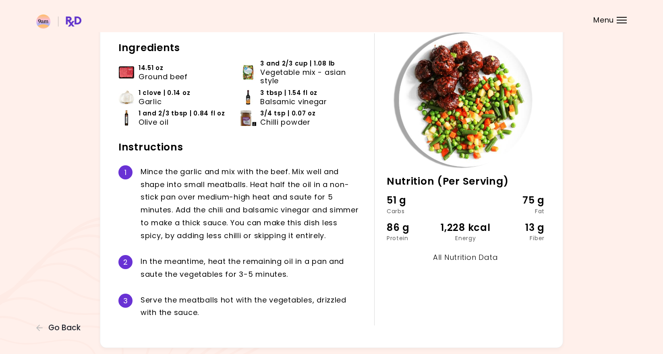 This screenshot has height=354, width=663. What do you see at coordinates (289, 93) in the screenshot?
I see `span: 3 tbsp | 1.54 fl oz` at bounding box center [289, 93].